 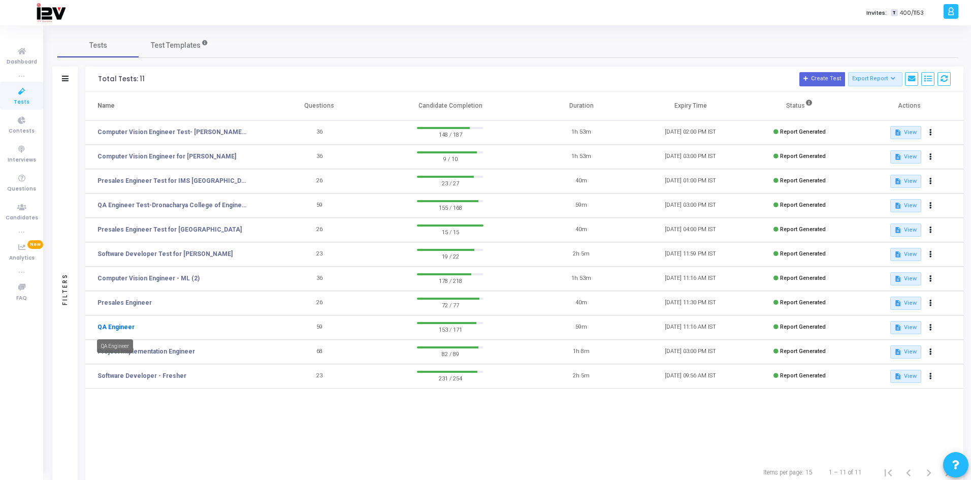 What do you see at coordinates (809, 472) in the screenshot?
I see `div: 15` at bounding box center [809, 472].